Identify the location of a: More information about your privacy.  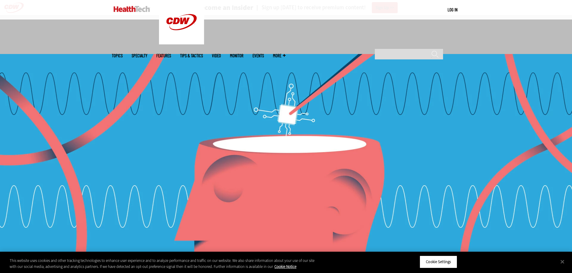
(285, 267).